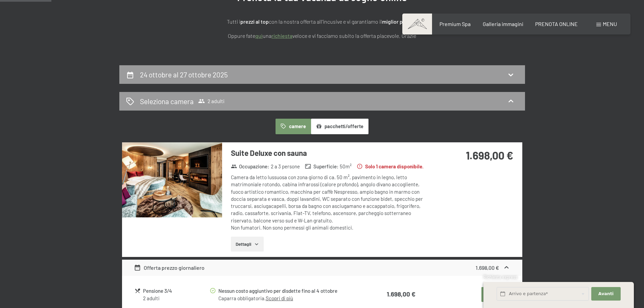  What do you see at coordinates (167, 101) in the screenshot?
I see `h2: Seleziona camera` at bounding box center [167, 101].